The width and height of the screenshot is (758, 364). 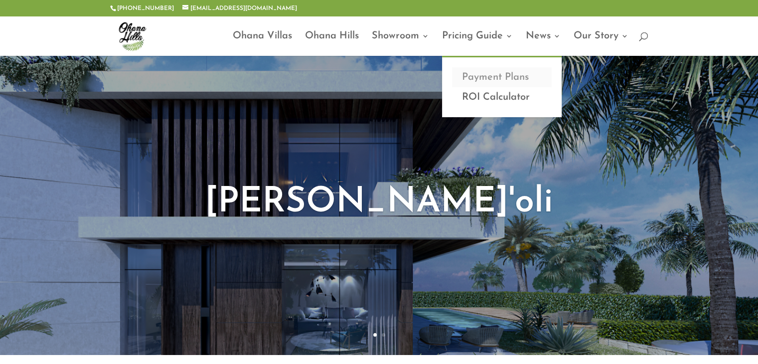 What do you see at coordinates (502, 77) in the screenshot?
I see `a: Payment Plans` at bounding box center [502, 77].